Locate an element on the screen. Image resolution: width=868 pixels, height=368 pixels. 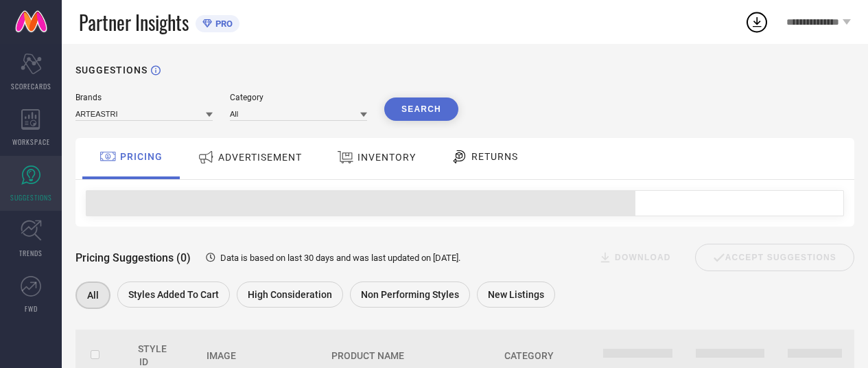
span: High Consideration is located at coordinates (290, 295).